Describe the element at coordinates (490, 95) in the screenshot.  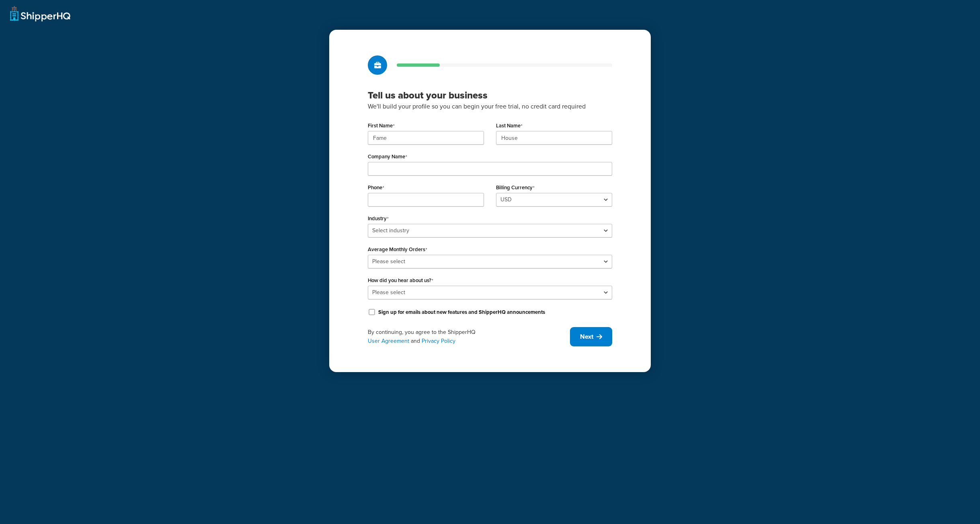
I see `h3: Tell us about your business` at that location.